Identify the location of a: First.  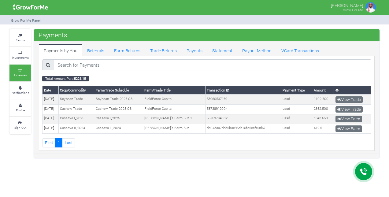
(49, 143).